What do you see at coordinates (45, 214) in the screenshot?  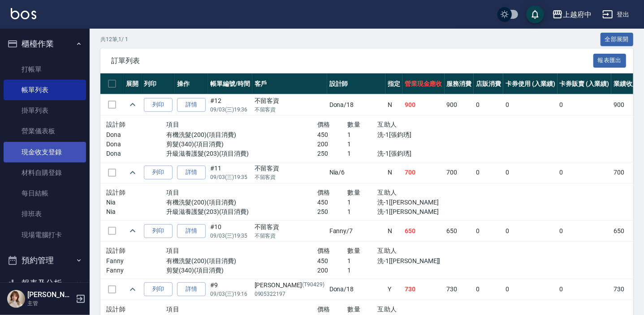 I see `a: 排班表` at bounding box center [45, 214].